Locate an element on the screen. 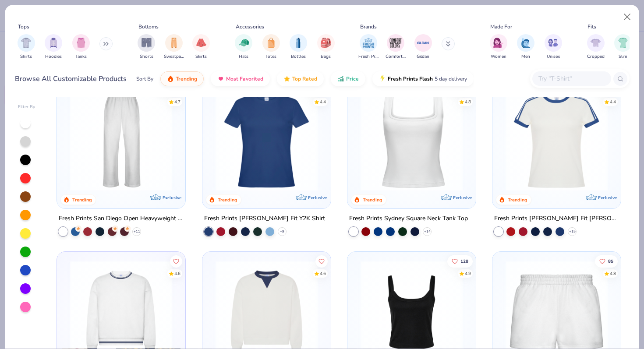 The width and height of the screenshot is (644, 349). div: Tops is located at coordinates (23, 27).